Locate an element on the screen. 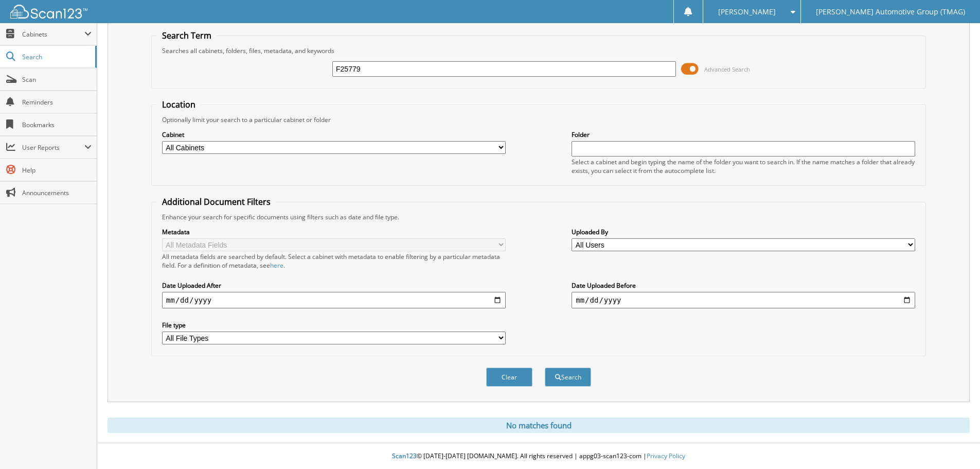 This screenshot has height=469, width=980. span: Advanced Search is located at coordinates (727, 69).